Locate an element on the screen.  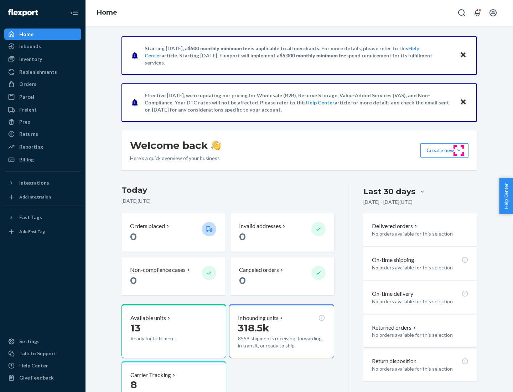
a: Talk to Support is located at coordinates (43, 353).